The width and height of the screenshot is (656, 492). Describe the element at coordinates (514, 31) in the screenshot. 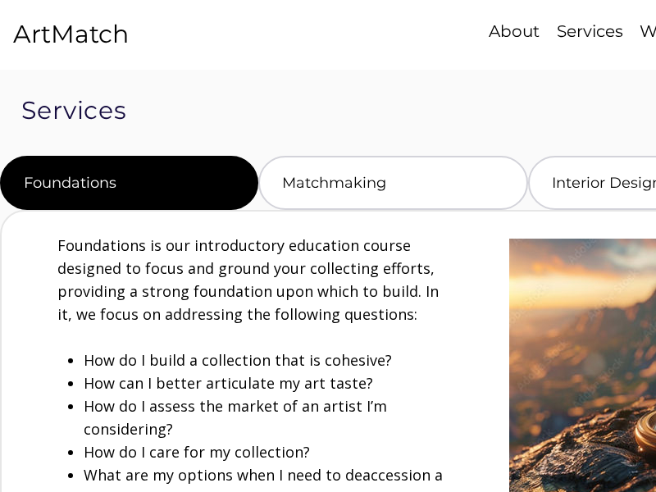

I see `p: About` at that location.